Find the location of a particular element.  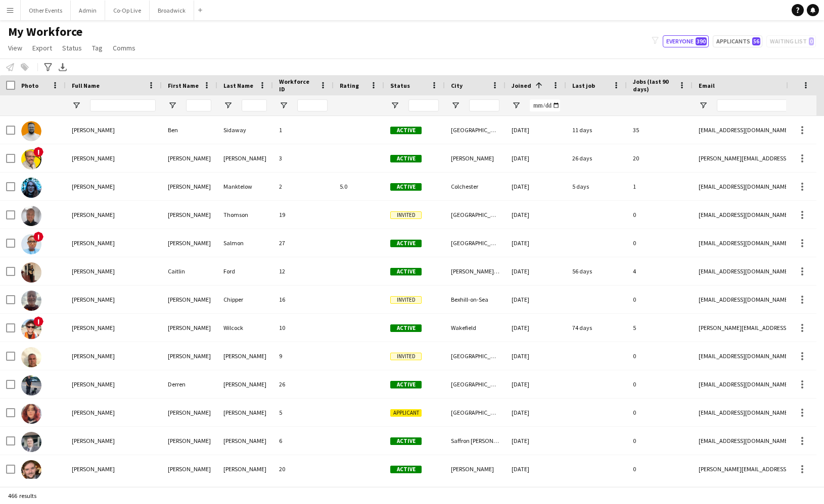

div: 12 is located at coordinates (303, 272).